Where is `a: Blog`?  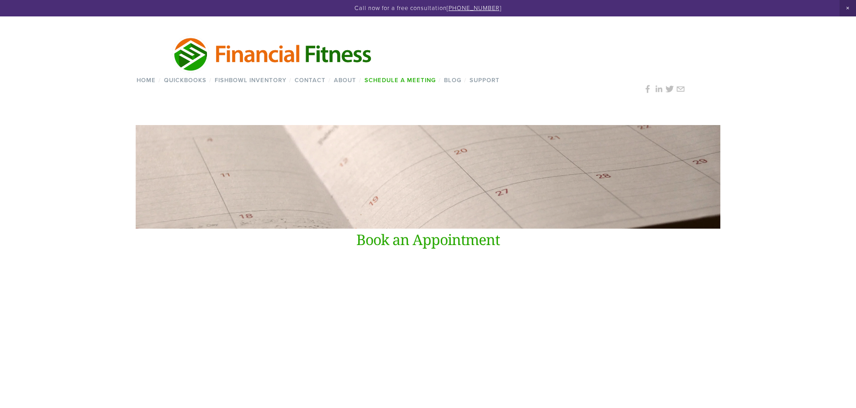 a: Blog is located at coordinates (452, 80).